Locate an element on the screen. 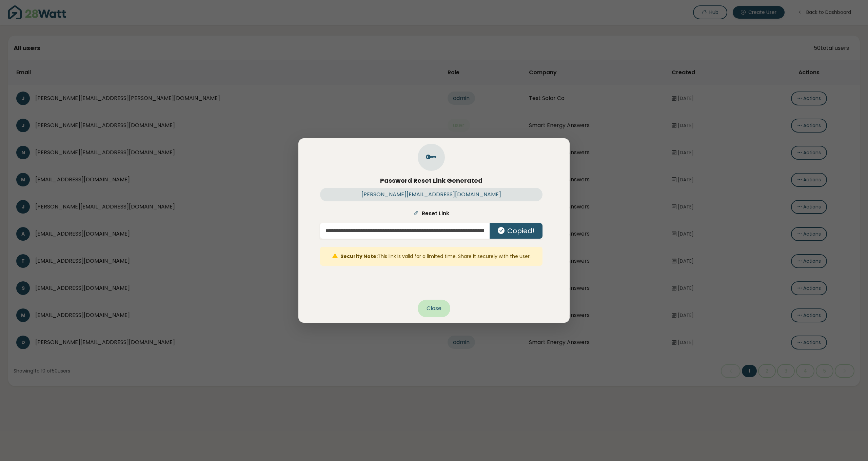  label: Reset Link is located at coordinates (431, 214).